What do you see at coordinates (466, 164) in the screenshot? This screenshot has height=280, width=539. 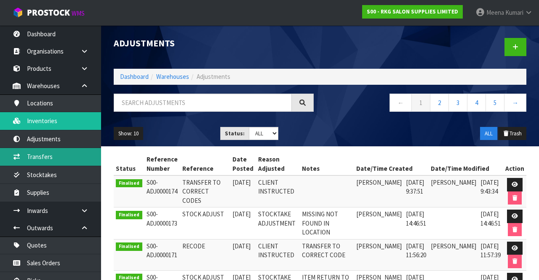 I see `th: Date/Time Modified` at bounding box center [466, 164].